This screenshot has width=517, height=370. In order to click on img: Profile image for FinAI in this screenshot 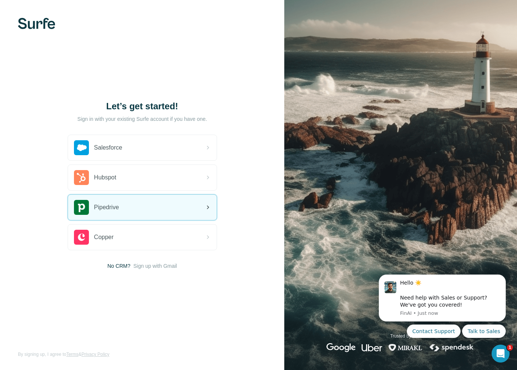, I will do `click(23, 19)`.